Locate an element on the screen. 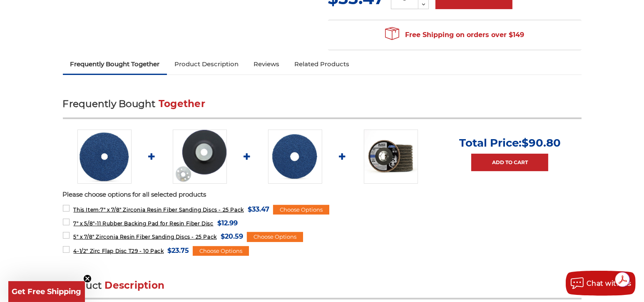 The image size is (644, 302). span: 5" x 7/8" Zirconia Resin Fiber Sanding Discs - 25 Pack is located at coordinates (145, 237).